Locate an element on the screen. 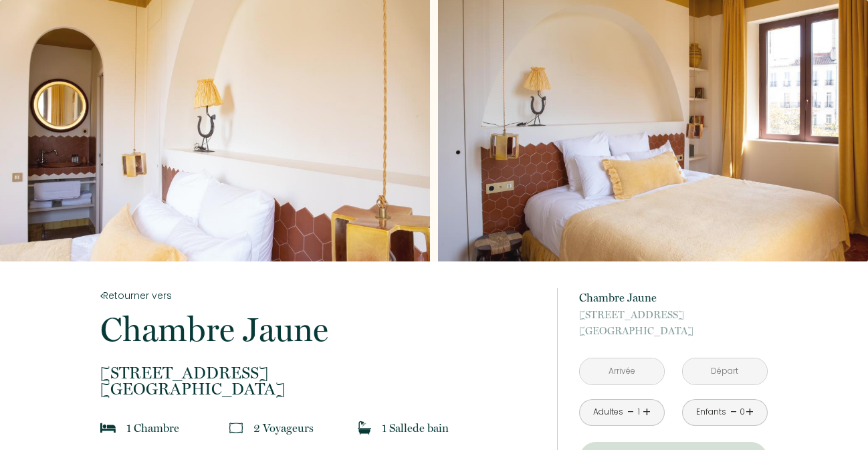 The height and width of the screenshot is (450, 868). span: s is located at coordinates (311, 427).